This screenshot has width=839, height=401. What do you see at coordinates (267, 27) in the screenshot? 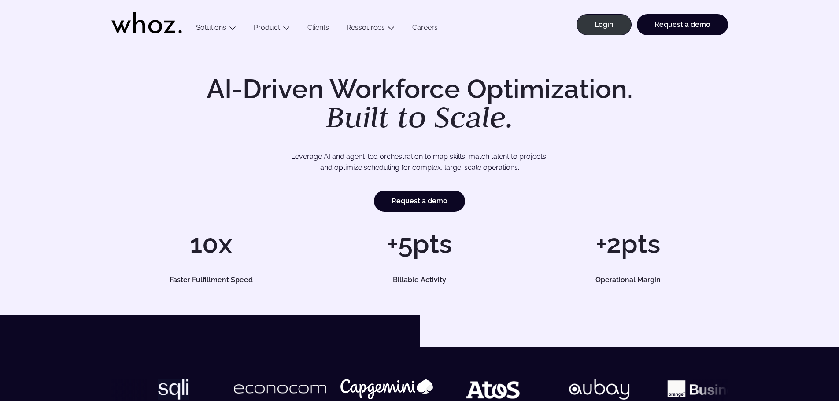
I see `a: Product` at bounding box center [267, 27].